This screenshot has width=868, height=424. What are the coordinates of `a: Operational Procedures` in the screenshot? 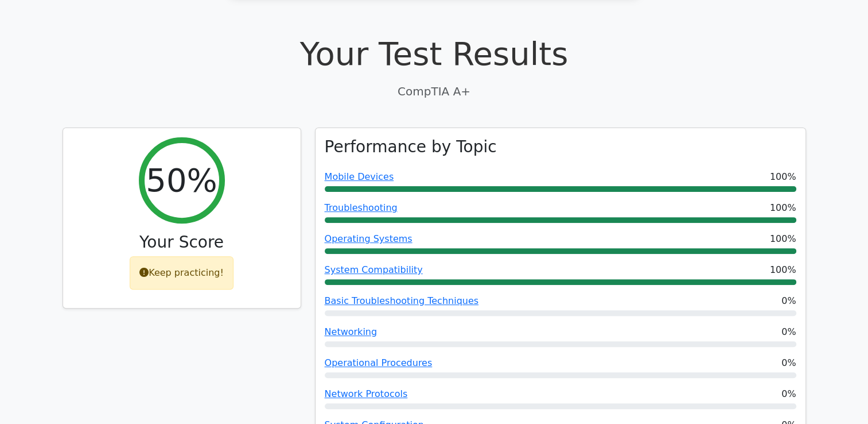 It's located at (379, 363).